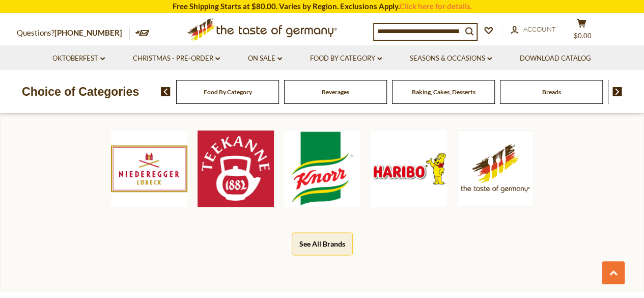  What do you see at coordinates (165, 92) in the screenshot?
I see `img: previous arrow` at bounding box center [165, 92].